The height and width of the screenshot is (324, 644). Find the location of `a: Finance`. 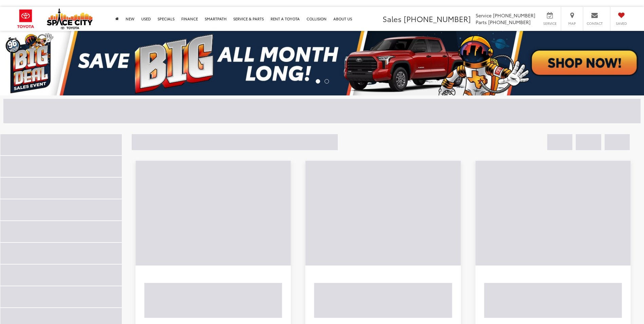

a: Finance is located at coordinates (189, 19).